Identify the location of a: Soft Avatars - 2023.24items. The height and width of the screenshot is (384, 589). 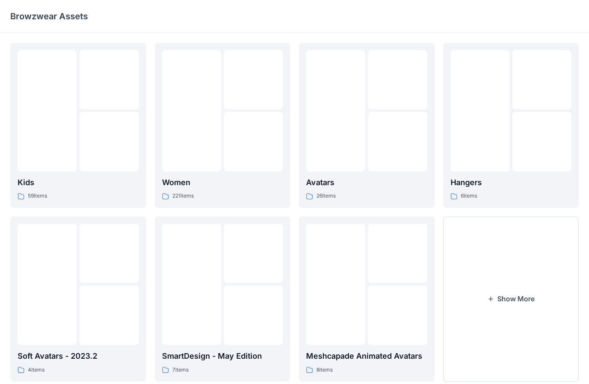
(78, 299).